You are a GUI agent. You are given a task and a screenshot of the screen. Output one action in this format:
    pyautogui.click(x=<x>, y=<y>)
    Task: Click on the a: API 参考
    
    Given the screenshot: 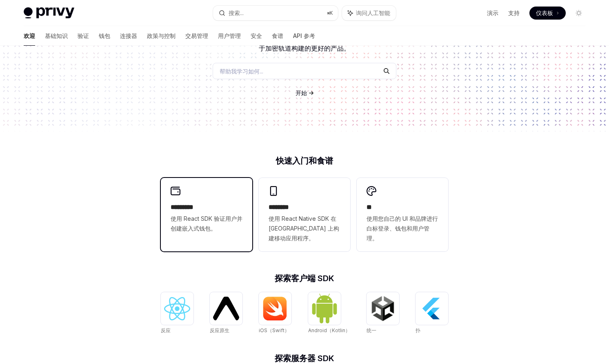 What is the action you would take?
    pyautogui.click(x=304, y=36)
    